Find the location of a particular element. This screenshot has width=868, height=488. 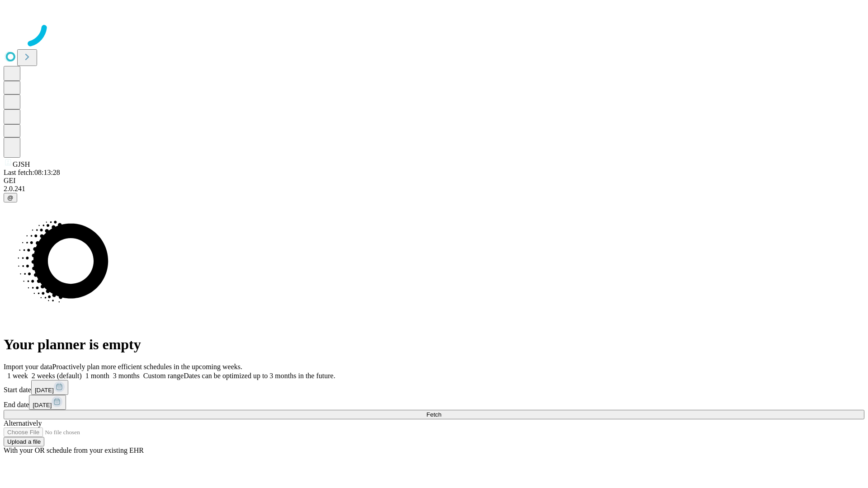

span: Dates can be optimized up to 3 months in the future. is located at coordinates (259, 376).